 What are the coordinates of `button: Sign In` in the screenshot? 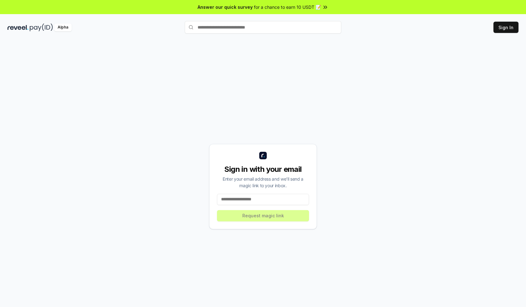 It's located at (506, 27).